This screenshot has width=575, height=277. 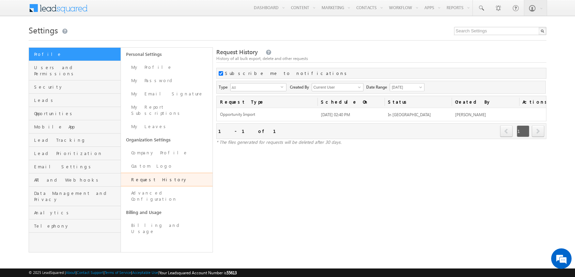 What do you see at coordinates (538, 131) in the screenshot?
I see `a: next` at bounding box center [538, 131].